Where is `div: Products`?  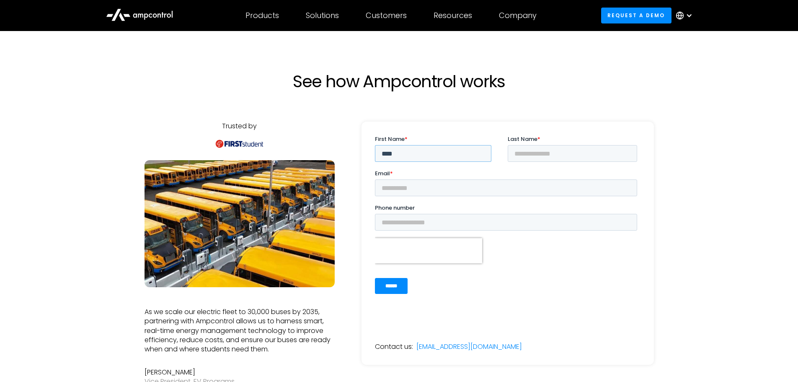 div: Products is located at coordinates (262, 16).